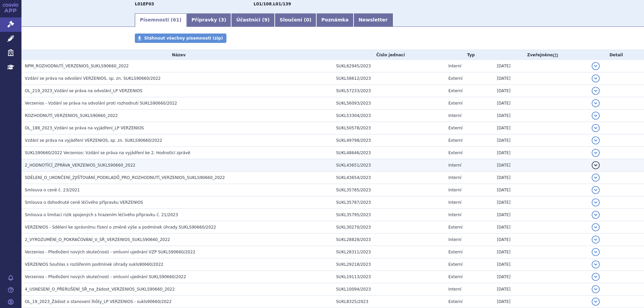  I want to click on td: SUKL35795/2023, so click(389, 215).